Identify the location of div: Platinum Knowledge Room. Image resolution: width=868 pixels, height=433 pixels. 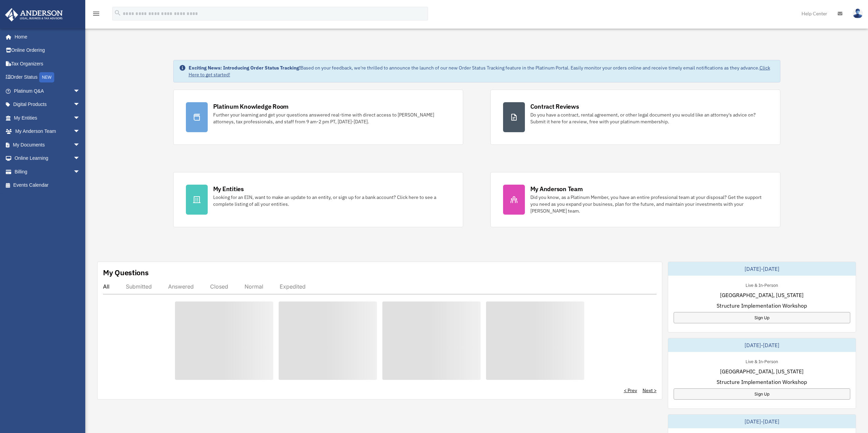
(251, 107).